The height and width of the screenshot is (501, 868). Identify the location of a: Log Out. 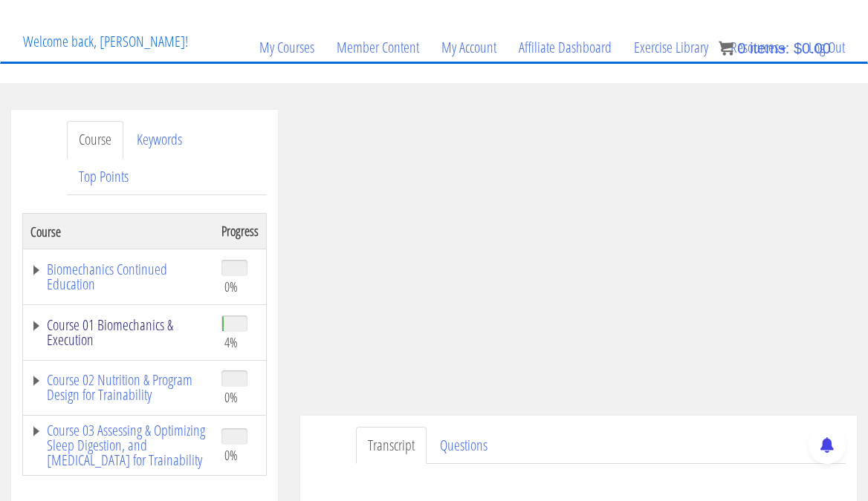
(826, 48).